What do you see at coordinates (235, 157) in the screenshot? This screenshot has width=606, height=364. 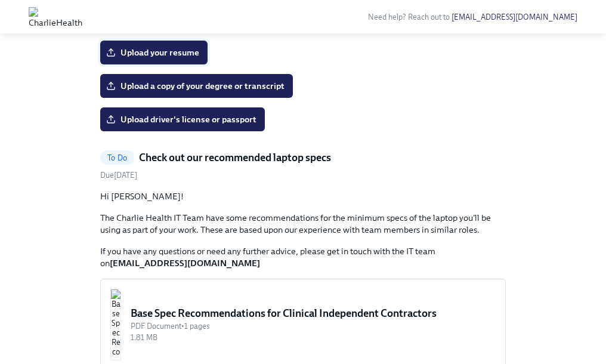 I see `h5: Check out our recommended laptop specs` at bounding box center [235, 157].